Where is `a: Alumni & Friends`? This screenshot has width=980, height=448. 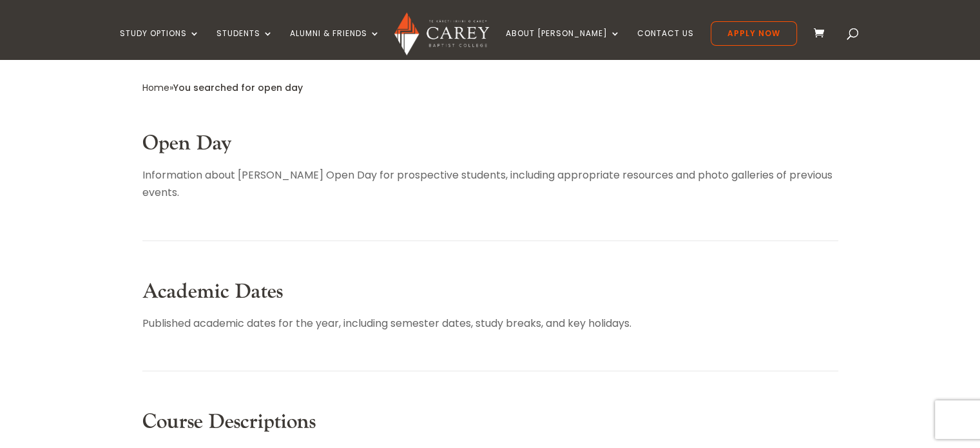
a: Alumni & Friends is located at coordinates (335, 44).